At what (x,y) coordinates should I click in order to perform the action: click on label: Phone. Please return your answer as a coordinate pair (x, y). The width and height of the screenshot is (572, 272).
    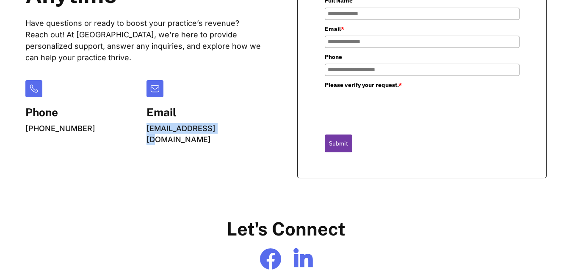
    Looking at the image, I should click on (422, 57).